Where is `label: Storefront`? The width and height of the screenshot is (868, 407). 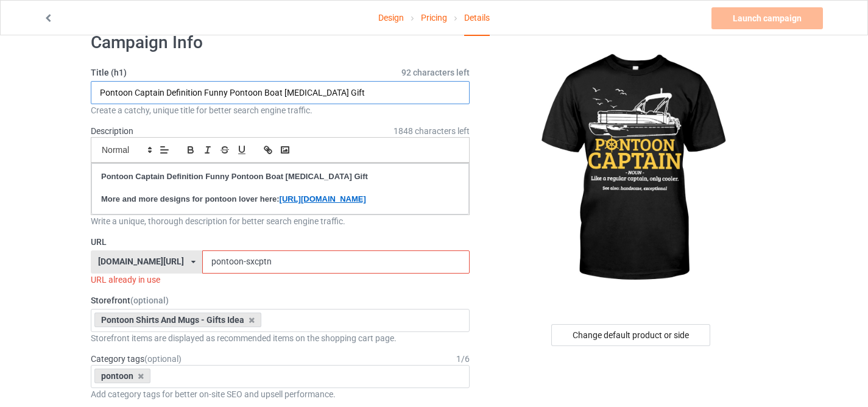 label: Storefront is located at coordinates (280, 301).